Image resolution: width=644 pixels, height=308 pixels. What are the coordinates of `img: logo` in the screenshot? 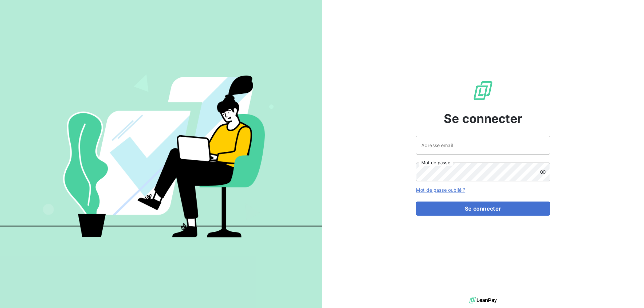 It's located at (483, 300).